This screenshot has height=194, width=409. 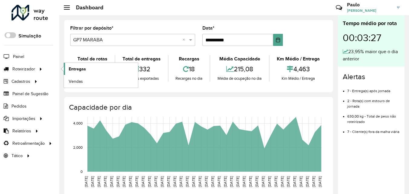 I want to click on div: 332, so click(x=142, y=69).